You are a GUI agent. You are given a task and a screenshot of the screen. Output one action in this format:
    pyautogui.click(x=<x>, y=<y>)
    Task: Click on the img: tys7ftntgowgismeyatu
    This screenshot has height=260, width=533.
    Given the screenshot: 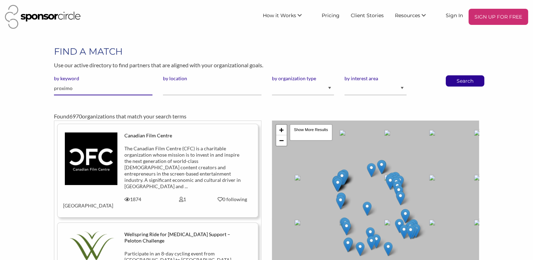 What is the action you would take?
    pyautogui.click(x=91, y=159)
    